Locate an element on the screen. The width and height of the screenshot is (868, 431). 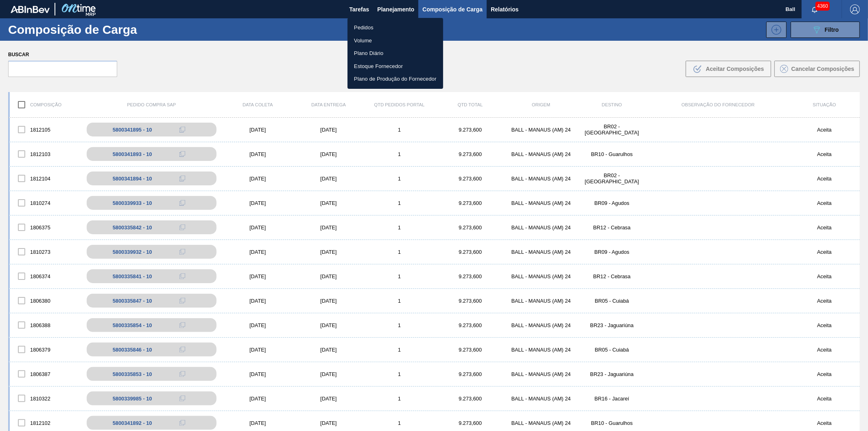
li: Estoque Fornecedor is located at coordinates (395, 67).